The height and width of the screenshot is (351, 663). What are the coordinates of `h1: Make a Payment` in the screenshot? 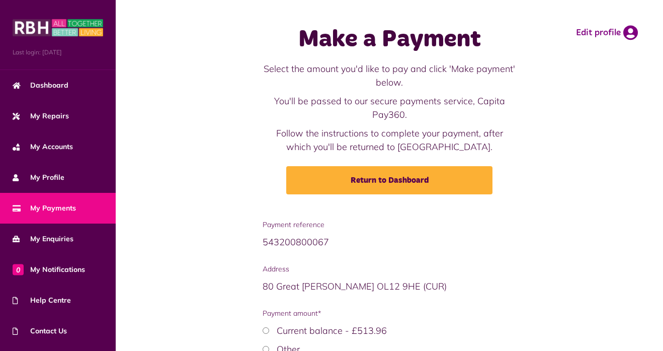 It's located at (389, 40).